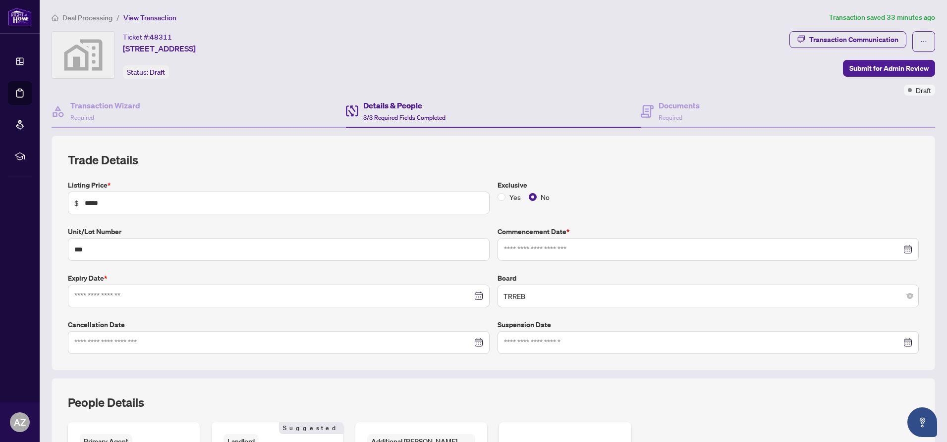  What do you see at coordinates (708, 325) in the screenshot?
I see `label: Suspension Date` at bounding box center [708, 325].